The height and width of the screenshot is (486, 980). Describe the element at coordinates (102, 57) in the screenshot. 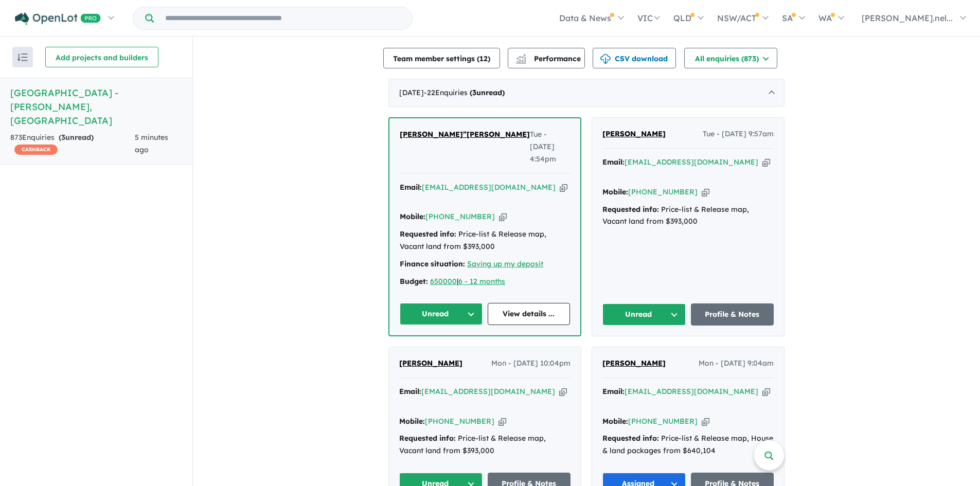

I see `button: Add projects and builders` at that location.